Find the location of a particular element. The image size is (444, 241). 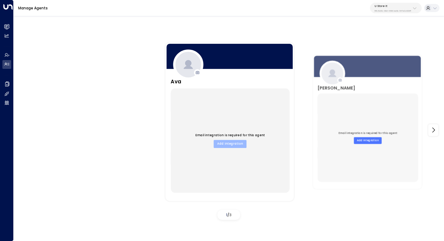

span: 1 is located at coordinates (227, 215).